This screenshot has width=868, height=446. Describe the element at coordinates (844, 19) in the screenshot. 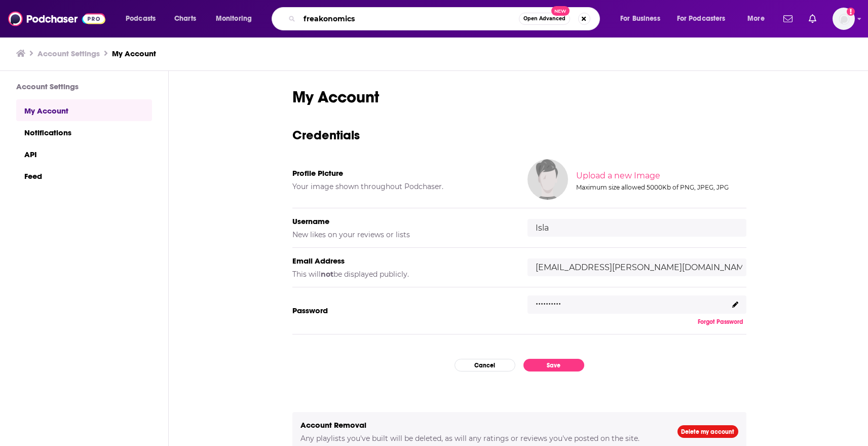

I see `span: Logged in as Isla` at that location.